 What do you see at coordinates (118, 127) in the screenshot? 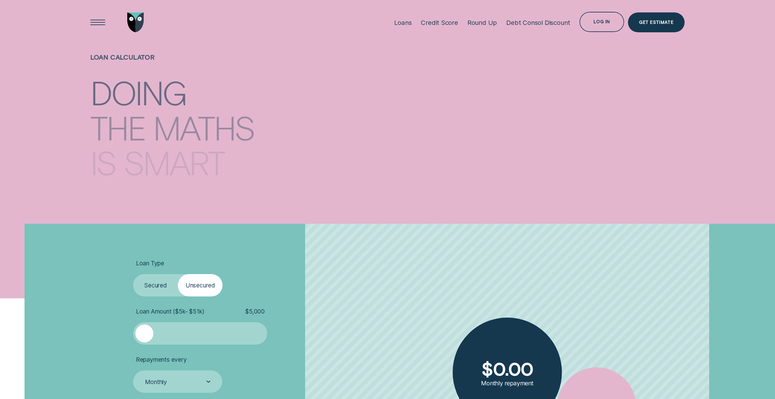
I see `div: the` at bounding box center [118, 127].